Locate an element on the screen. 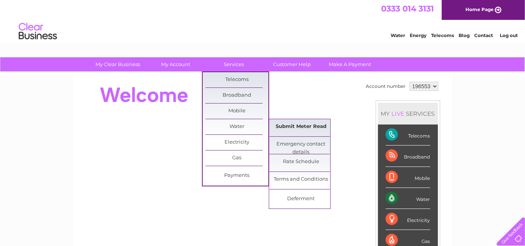 The image size is (525, 246). div: Water is located at coordinates (408, 198).